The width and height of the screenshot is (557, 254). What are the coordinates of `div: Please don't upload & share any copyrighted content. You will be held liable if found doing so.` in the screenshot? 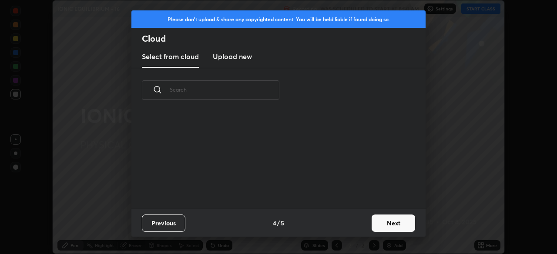 It's located at (278, 19).